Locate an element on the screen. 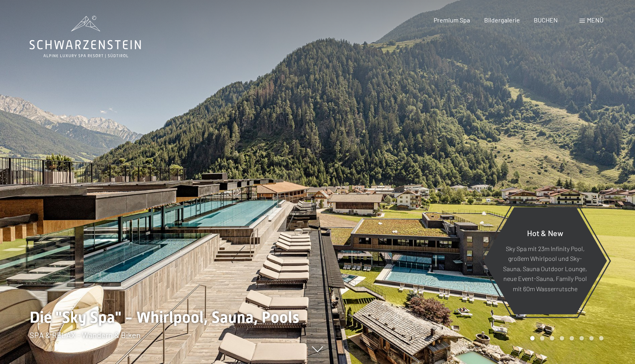  div: Carousel Page 2 is located at coordinates (542, 338).